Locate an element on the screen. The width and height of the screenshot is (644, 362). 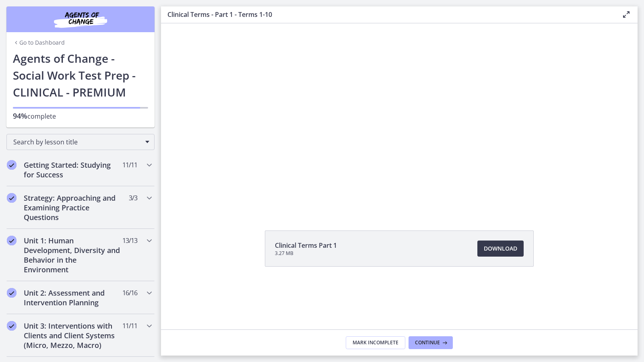
span: Continue is located at coordinates (427, 343).